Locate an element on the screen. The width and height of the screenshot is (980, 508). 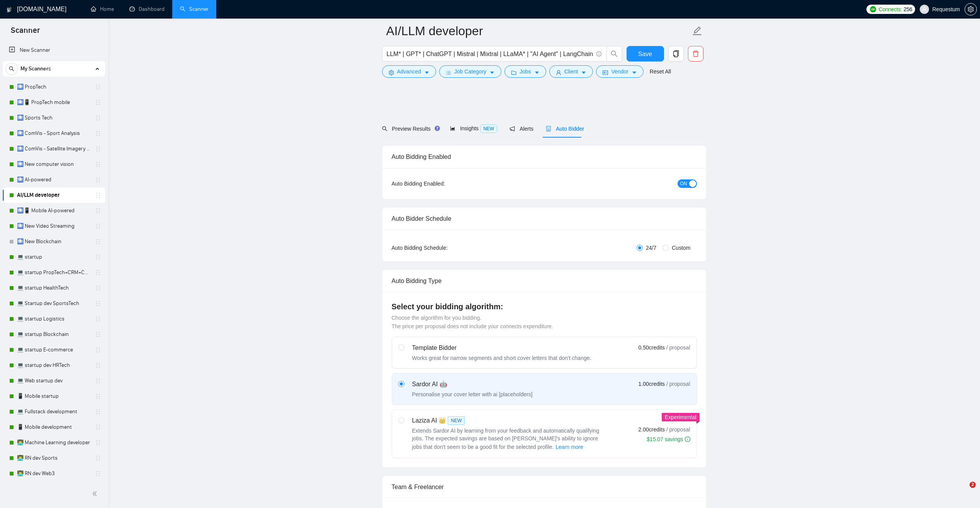
div: Tooltip anchor is located at coordinates (438, 128).